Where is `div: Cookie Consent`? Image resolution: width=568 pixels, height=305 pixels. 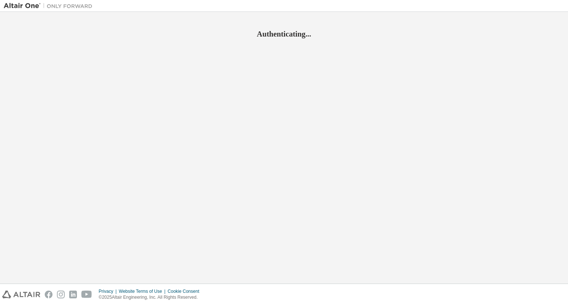
div: Cookie Consent is located at coordinates (185, 292).